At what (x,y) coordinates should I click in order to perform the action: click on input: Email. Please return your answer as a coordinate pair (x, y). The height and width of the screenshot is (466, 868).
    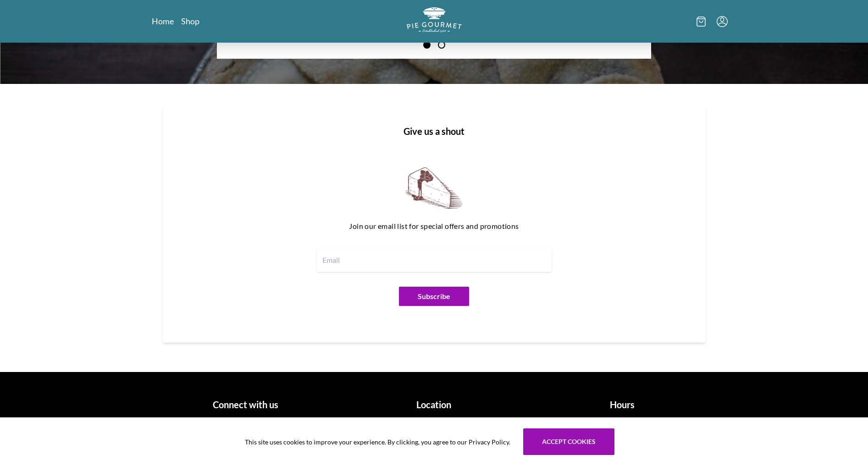
    Looking at the image, I should click on (434, 260).